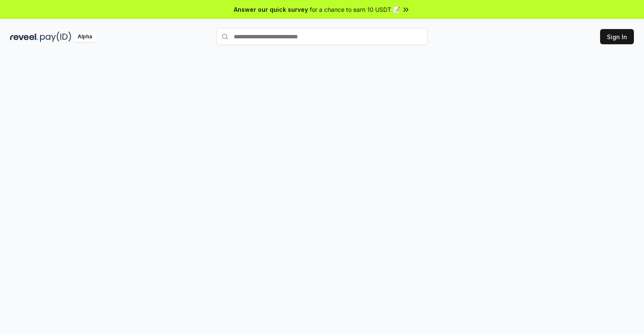 The height and width of the screenshot is (334, 644). Describe the element at coordinates (355, 10) in the screenshot. I see `span: for a chance to earn 10 USDT 📝` at that location.